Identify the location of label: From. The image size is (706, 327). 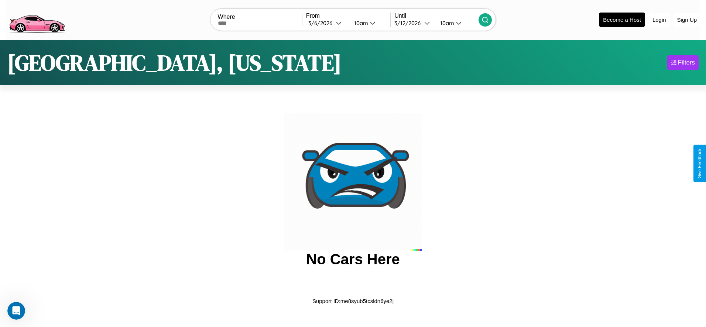
(348, 16).